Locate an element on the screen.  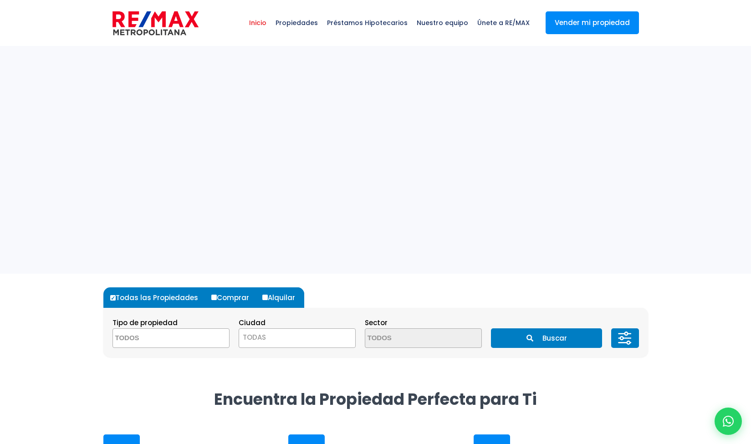
label: Comprar is located at coordinates (234, 297).